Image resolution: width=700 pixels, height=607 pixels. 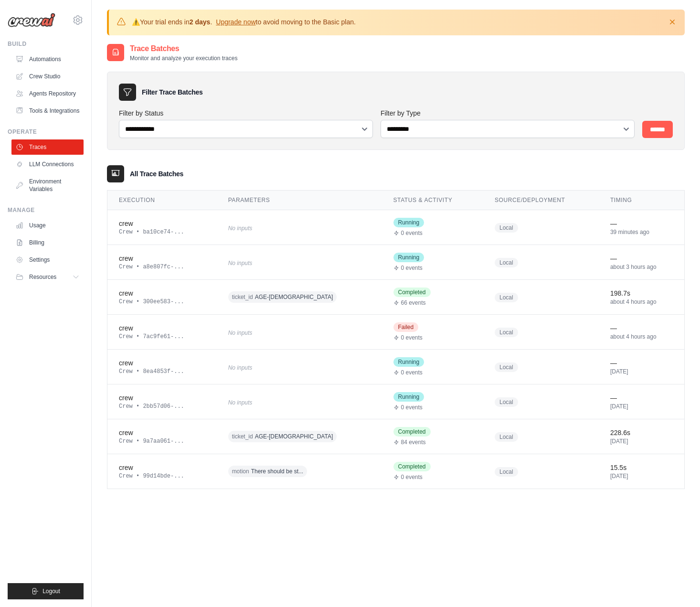 What do you see at coordinates (405, 327) in the screenshot?
I see `span: Failed` at bounding box center [405, 327].